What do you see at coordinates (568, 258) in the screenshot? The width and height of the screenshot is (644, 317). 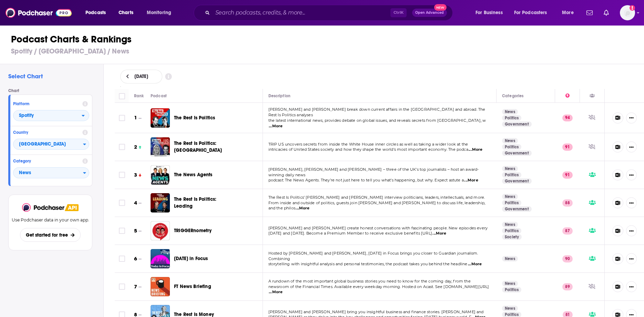 I see `p: 90` at bounding box center [568, 258].